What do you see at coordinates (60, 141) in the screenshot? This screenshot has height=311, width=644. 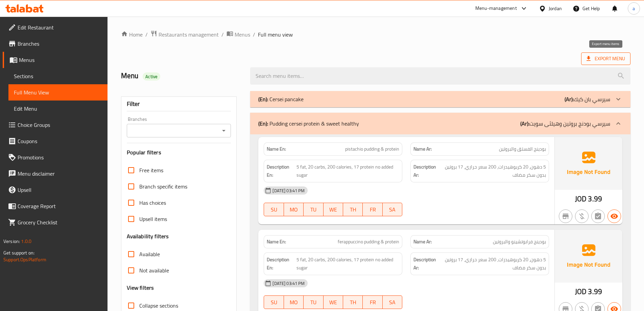 I see `span: Coupons` at bounding box center [60, 141].